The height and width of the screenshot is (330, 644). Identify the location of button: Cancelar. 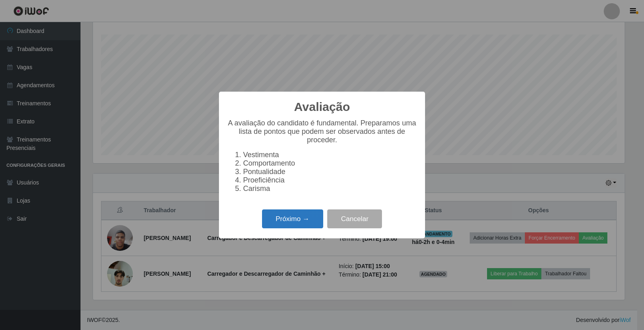
(355, 219).